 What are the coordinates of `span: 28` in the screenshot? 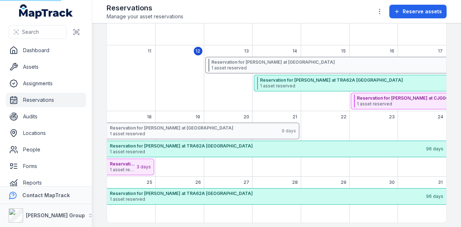 It's located at (295, 183).